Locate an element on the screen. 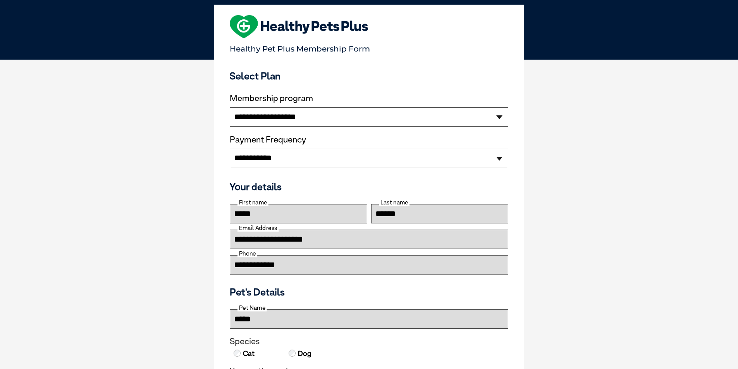 This screenshot has width=738, height=369. img: heart-shape-hpp-logo-large.png is located at coordinates (299, 27).